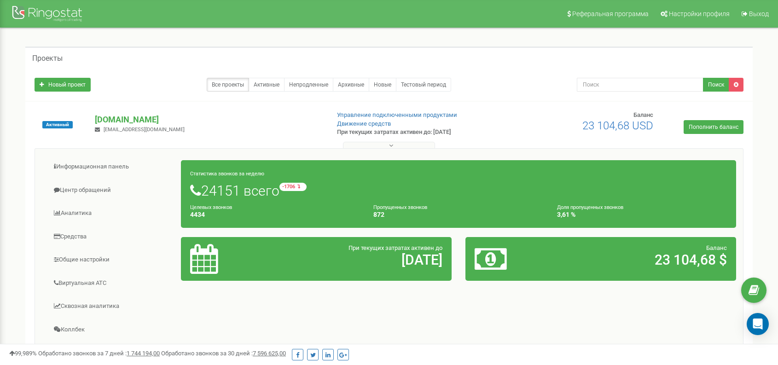 This screenshot has width=778, height=365. Describe the element at coordinates (458, 215) in the screenshot. I see `h4: 872` at that location.